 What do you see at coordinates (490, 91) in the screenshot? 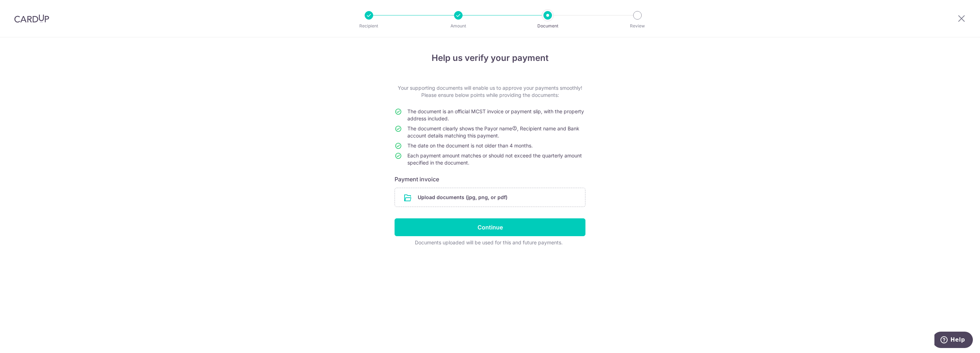
I see `p: Your supporting documents will enable us to approve your payments smoothly! Please ensure below p...` at bounding box center [490, 91].